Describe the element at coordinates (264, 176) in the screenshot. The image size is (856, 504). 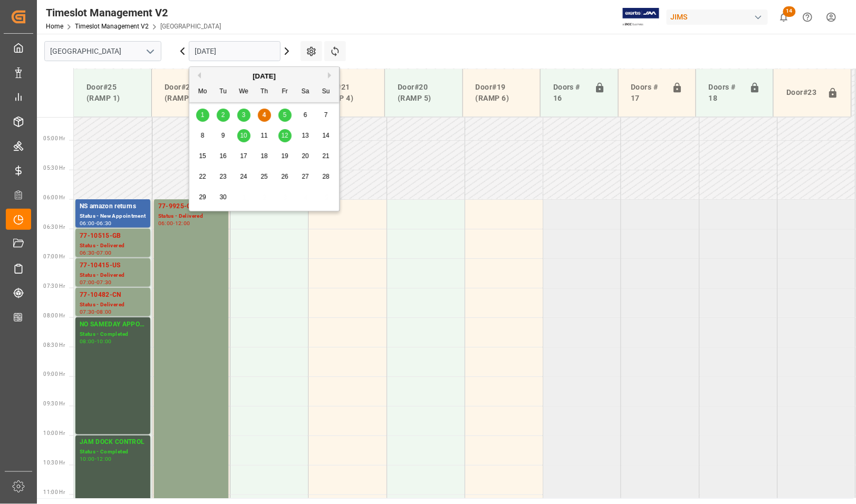
I see `div: Choose Thursday, September 25th, 2025` at that location.